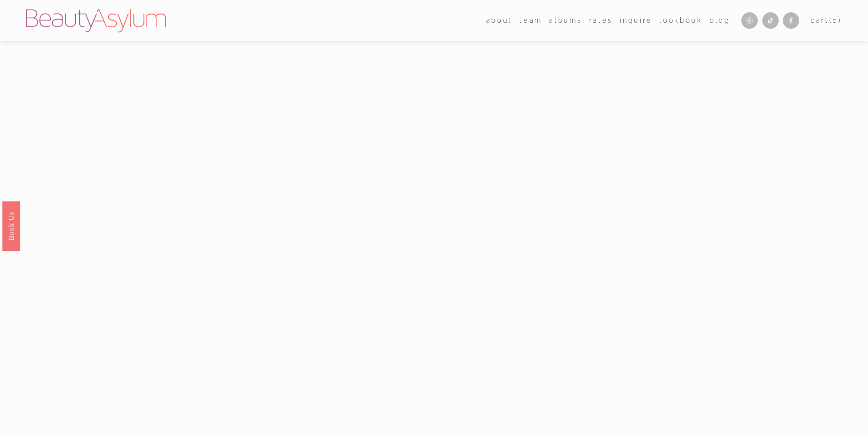 The width and height of the screenshot is (868, 434). What do you see at coordinates (791, 21) in the screenshot?
I see `a: Facebook` at bounding box center [791, 21].